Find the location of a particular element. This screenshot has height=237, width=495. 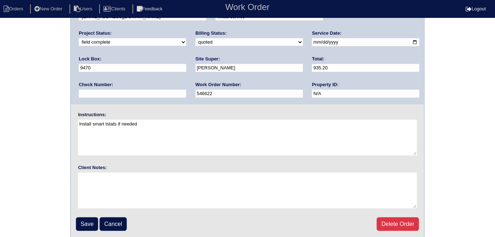

label: Billing Status: is located at coordinates (211, 33).